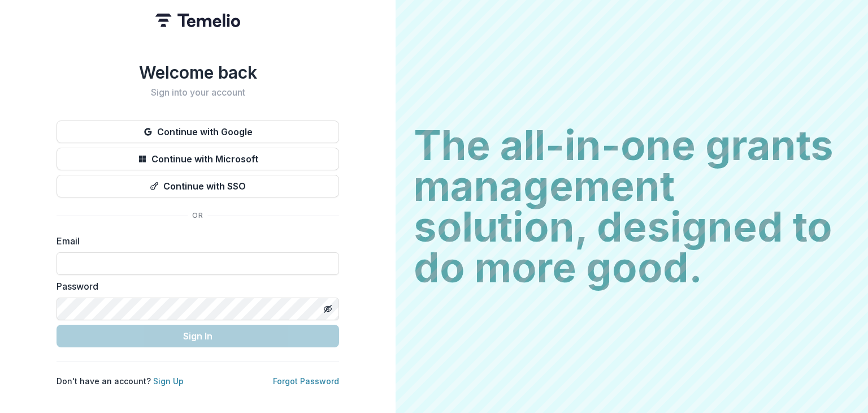  What do you see at coordinates (194, 241) in the screenshot?
I see `label: Email` at bounding box center [194, 241].